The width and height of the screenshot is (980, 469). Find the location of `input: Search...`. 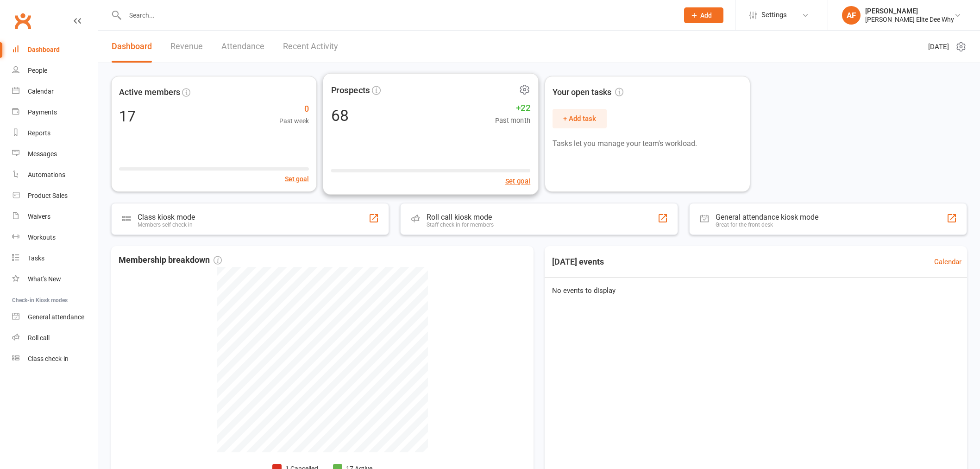

input: Search... is located at coordinates (397, 15).